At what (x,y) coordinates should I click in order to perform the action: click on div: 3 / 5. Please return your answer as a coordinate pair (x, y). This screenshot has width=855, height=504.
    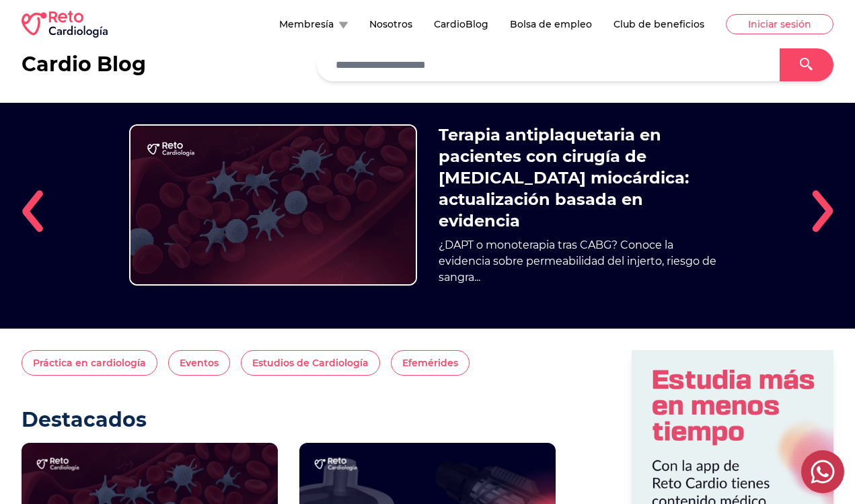
    Looking at the image, I should click on (427, 205).